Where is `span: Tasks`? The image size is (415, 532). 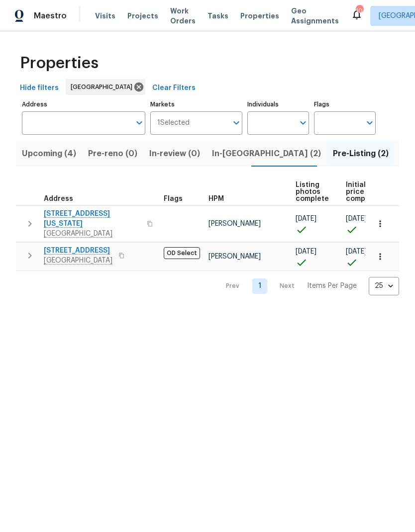 span: Tasks is located at coordinates (218, 16).